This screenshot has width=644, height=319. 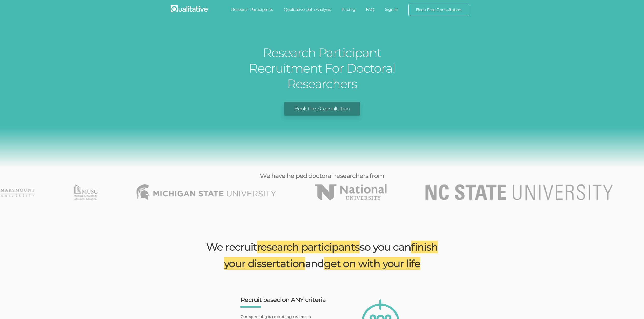 What do you see at coordinates (351, 192) in the screenshot?
I see `li: 23 of 49` at bounding box center [351, 192].